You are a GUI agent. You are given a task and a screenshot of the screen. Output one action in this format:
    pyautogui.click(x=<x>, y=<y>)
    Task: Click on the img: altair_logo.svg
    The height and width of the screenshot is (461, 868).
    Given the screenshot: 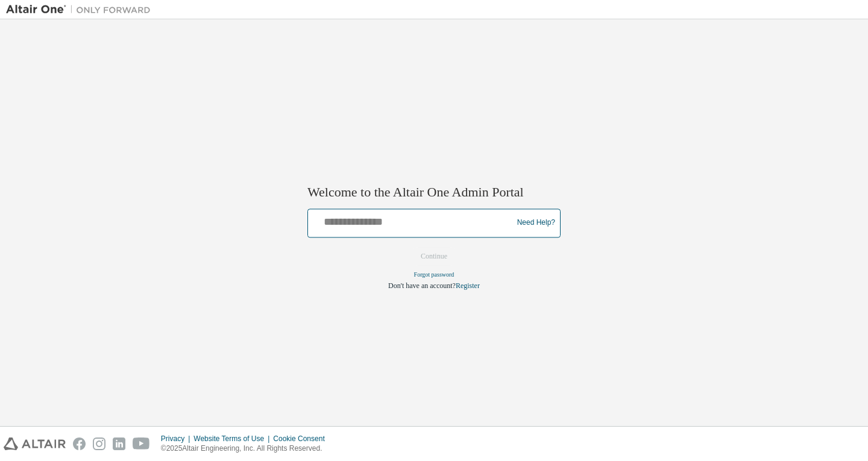 What is the action you would take?
    pyautogui.click(x=35, y=444)
    